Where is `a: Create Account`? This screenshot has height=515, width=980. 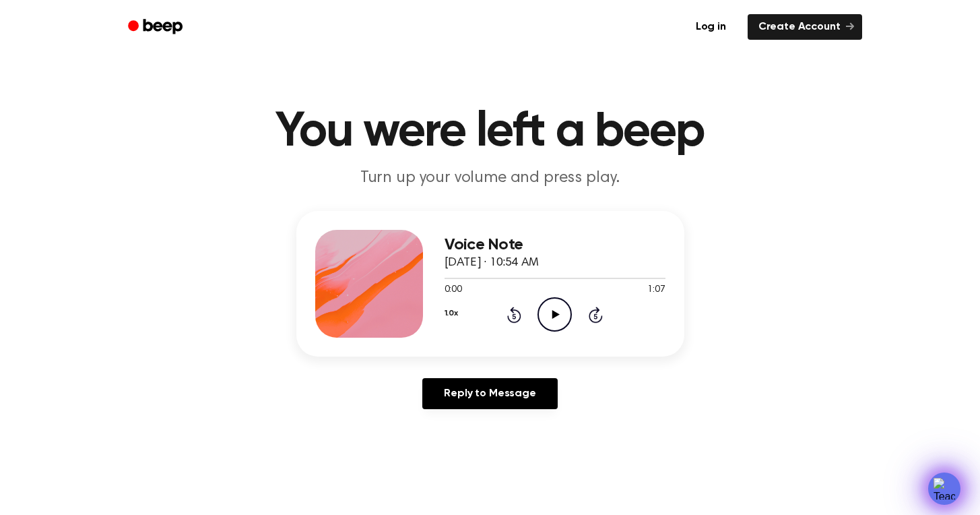
a: Create Account is located at coordinates (805, 27).